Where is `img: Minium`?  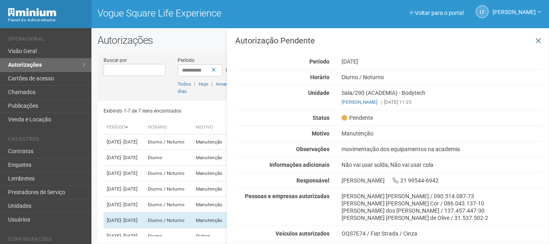 img: Minium is located at coordinates (32, 12).